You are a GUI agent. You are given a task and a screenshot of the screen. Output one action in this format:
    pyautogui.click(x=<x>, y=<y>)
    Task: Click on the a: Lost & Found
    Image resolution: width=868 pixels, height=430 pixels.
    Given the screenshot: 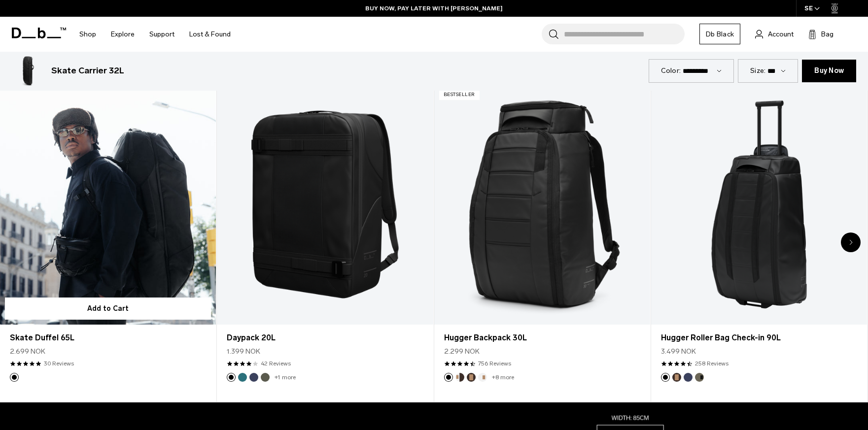 What is the action you would take?
    pyautogui.click(x=210, y=34)
    